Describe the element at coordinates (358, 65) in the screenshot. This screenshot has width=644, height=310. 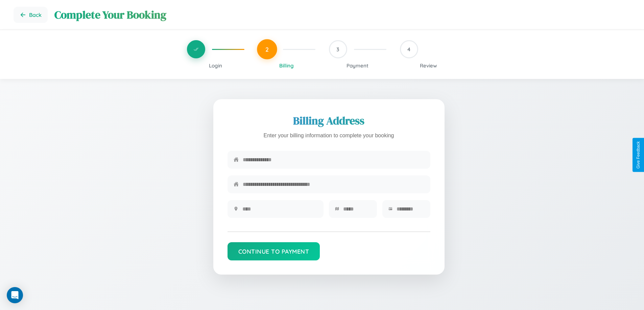
I see `span: Payment` at that location.